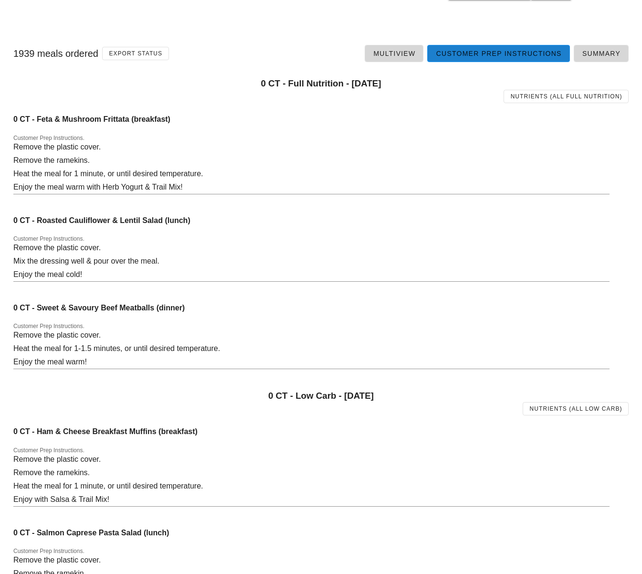 This screenshot has width=642, height=574. I want to click on span: Export Status, so click(135, 53).